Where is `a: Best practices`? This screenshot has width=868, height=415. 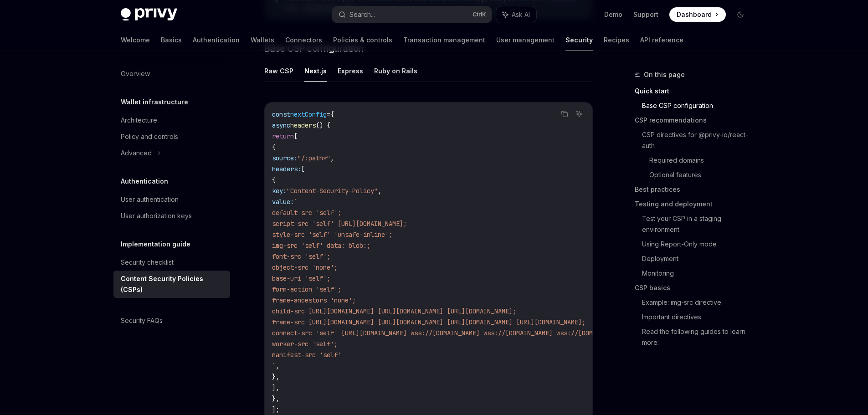 a: Best practices is located at coordinates (695, 189).